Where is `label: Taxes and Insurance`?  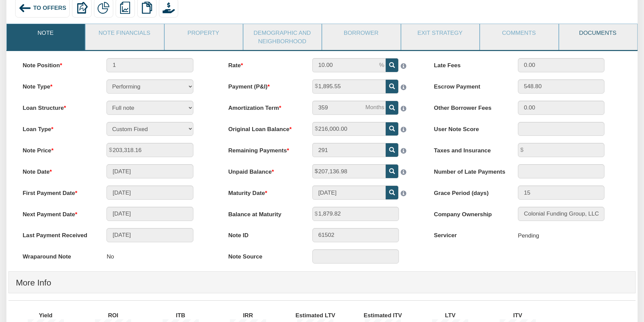 label: Taxes and Insurance is located at coordinates (469, 148).